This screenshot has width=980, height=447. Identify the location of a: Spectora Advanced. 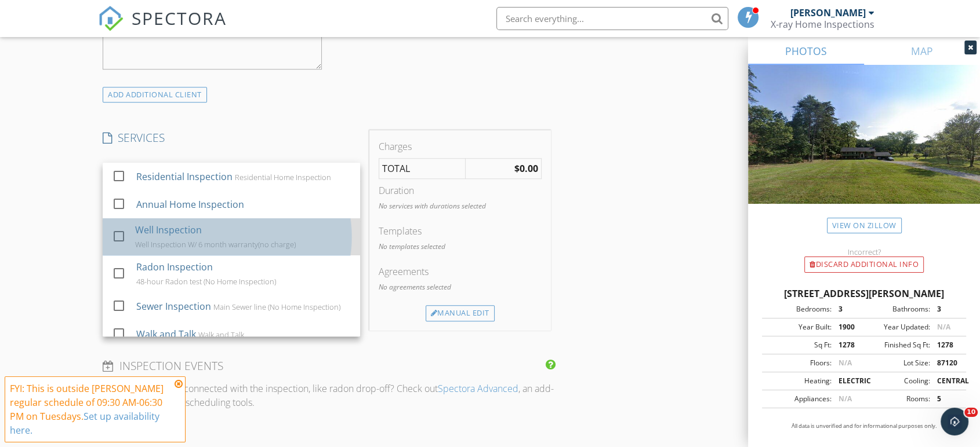
(478, 388).